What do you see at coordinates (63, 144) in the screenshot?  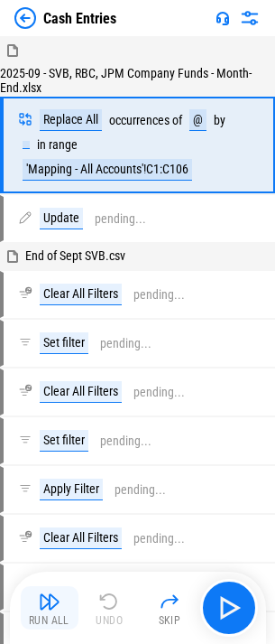 I see `div: range` at bounding box center [63, 144].